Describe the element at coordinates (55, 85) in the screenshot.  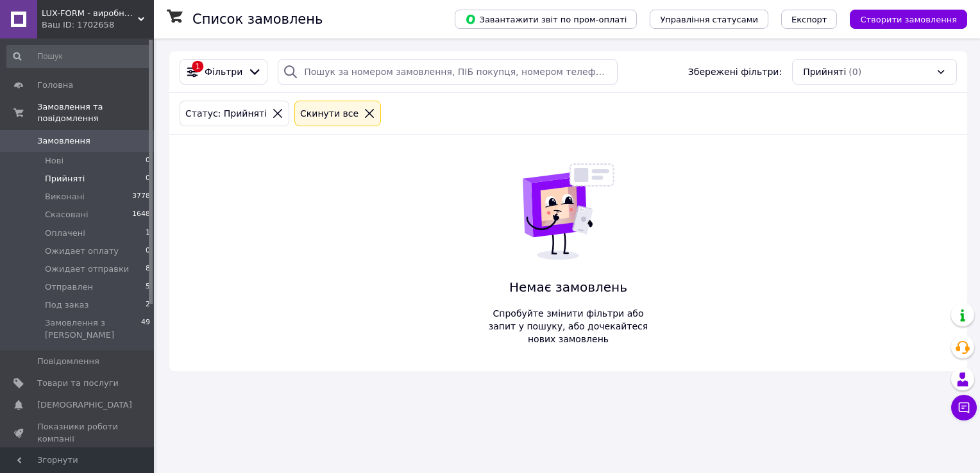
I see `span: Головна` at that location.